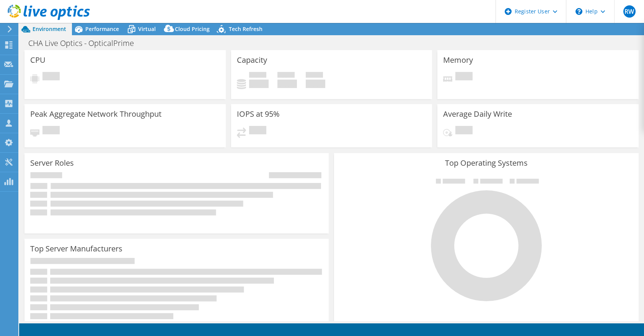 The image size is (644, 336). Describe the element at coordinates (258, 114) in the screenshot. I see `h3: IOPS at 95%` at that location.